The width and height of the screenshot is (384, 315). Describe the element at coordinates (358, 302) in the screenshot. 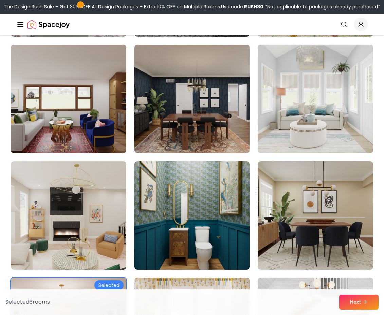

I see `button: Next` at that location.